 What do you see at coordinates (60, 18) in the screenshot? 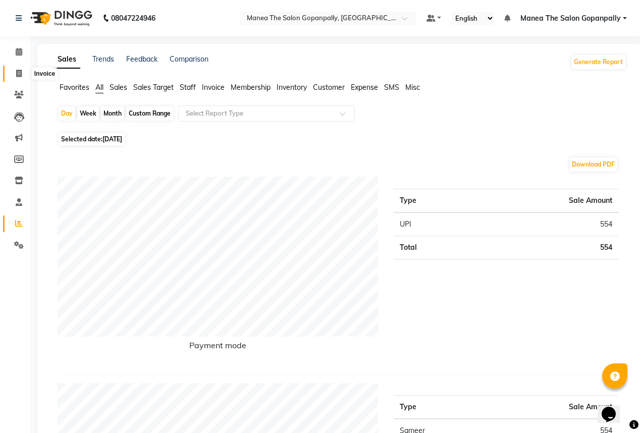
I see `img: logo` at bounding box center [60, 18].